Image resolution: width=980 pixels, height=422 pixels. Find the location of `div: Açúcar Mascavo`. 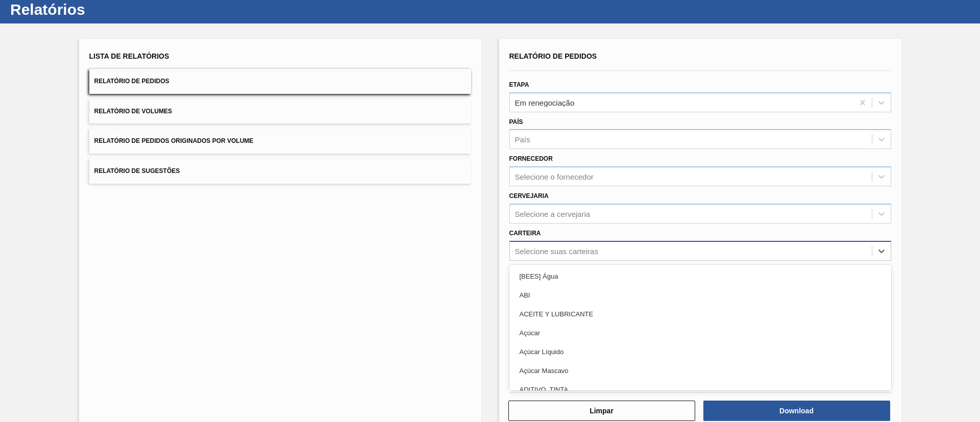

div: Açúcar Mascavo is located at coordinates (700, 371).